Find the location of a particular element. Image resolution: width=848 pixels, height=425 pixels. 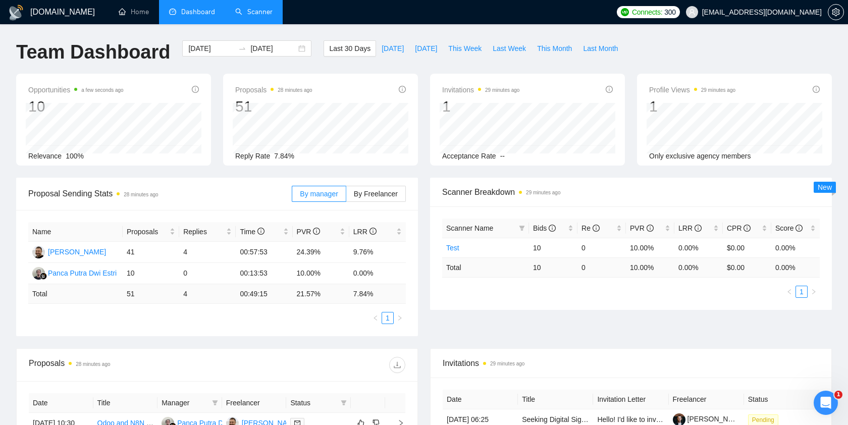

li: Previous Page is located at coordinates (790, 292).